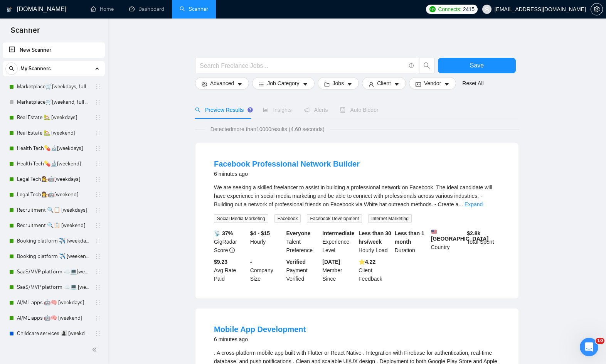 The image size is (606, 364). What do you see at coordinates (231, 242) in the screenshot?
I see `div: GigRadar Score` at bounding box center [231, 242].